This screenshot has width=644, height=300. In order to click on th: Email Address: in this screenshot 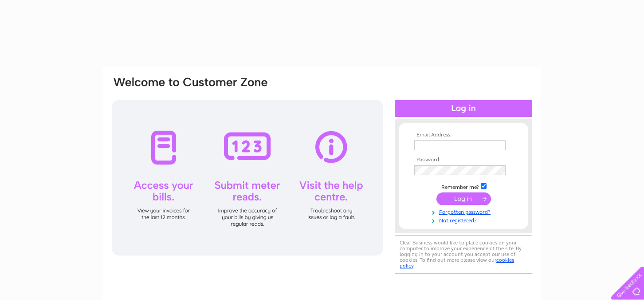, I will do `click(464, 135)`.